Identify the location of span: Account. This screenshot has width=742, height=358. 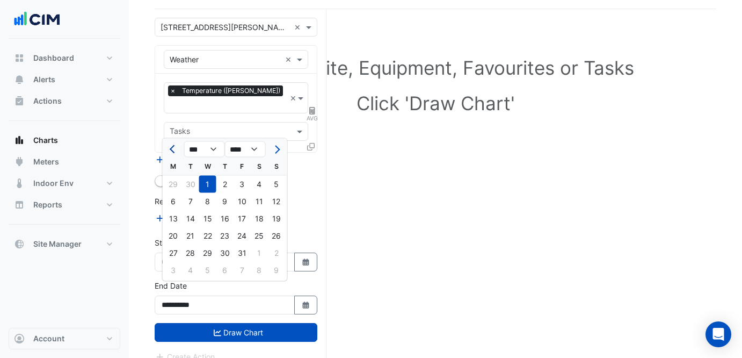
(49, 338).